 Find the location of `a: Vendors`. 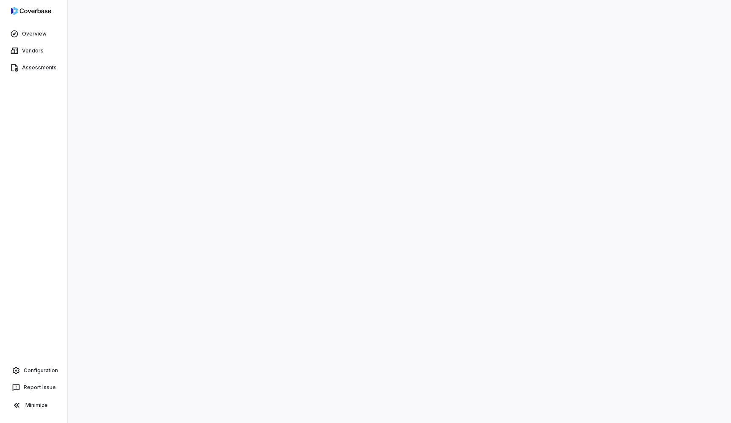

a: Vendors is located at coordinates (33, 51).